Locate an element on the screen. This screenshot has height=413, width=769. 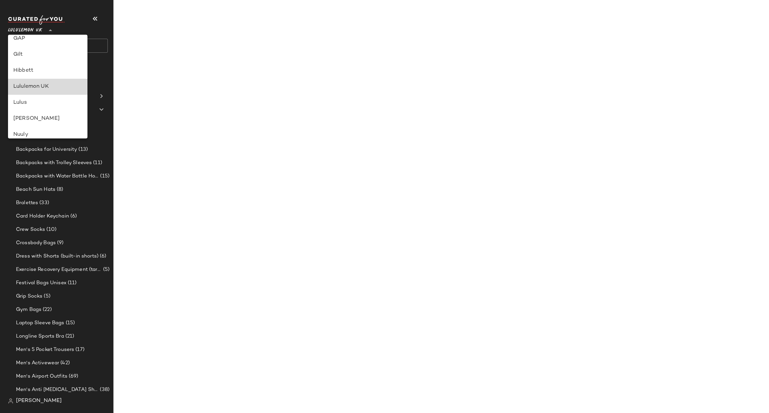
span: Laptop Sleeve Bags is located at coordinates (40, 323).